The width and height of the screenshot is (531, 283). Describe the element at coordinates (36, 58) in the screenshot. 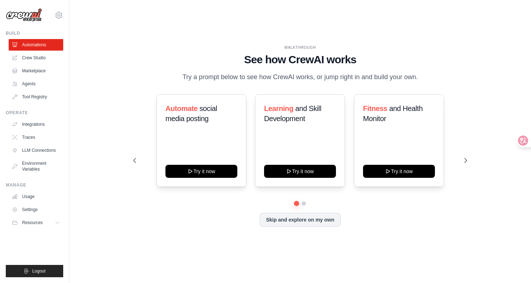

I see `a: Crew Studio` at that location.